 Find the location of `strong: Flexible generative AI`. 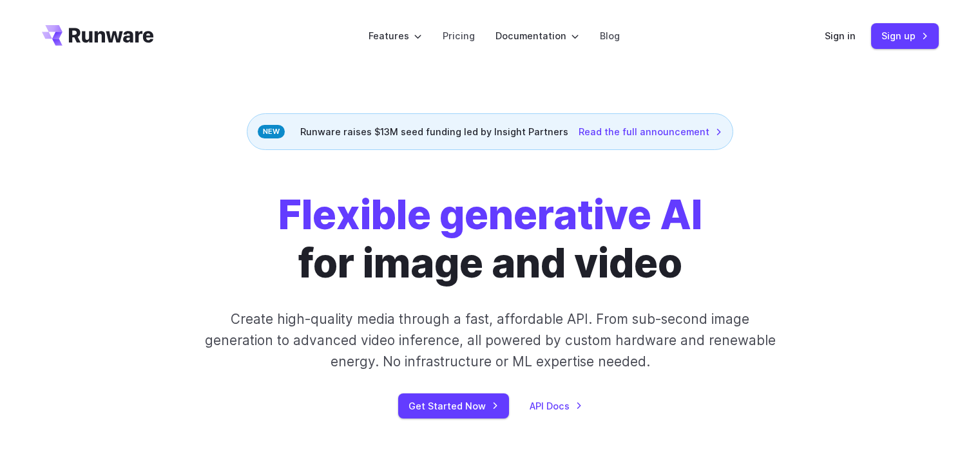

strong: Flexible generative AI is located at coordinates (491, 214).